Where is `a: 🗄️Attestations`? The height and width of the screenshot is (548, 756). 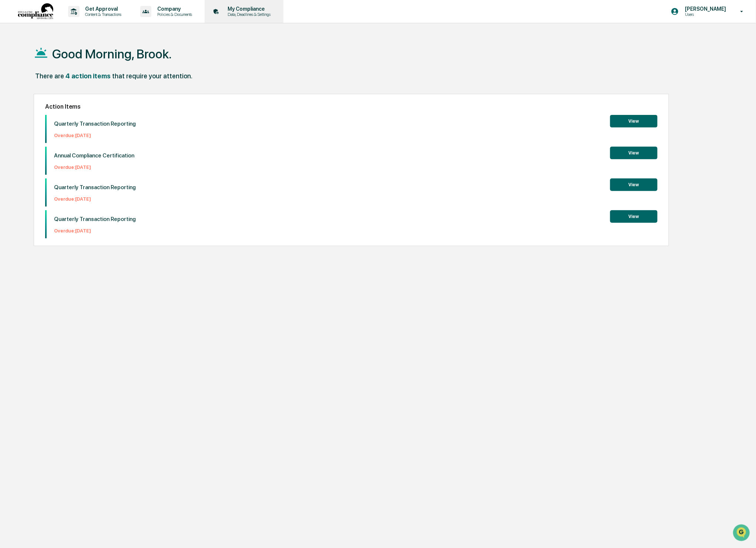
a: 🗄️Attestations is located at coordinates (72, 97).